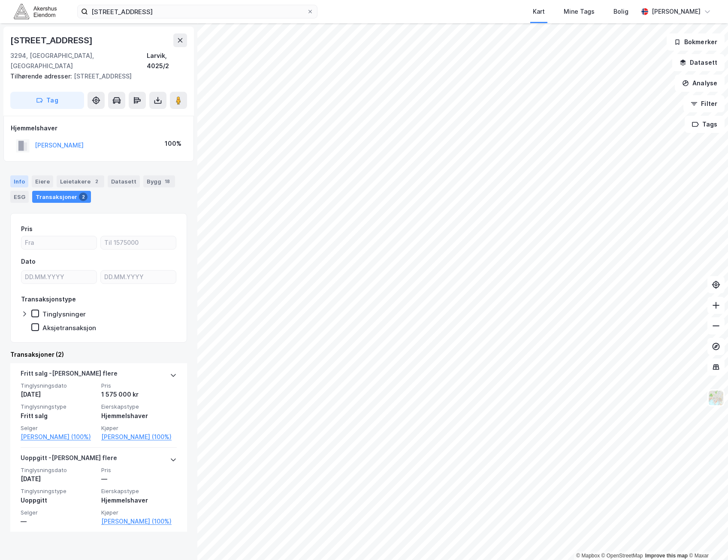  I want to click on button: Tag, so click(47, 101).